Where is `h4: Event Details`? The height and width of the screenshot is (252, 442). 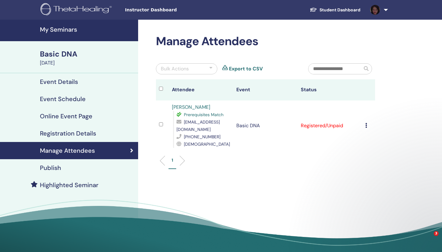 h4: Event Details is located at coordinates (59, 82).